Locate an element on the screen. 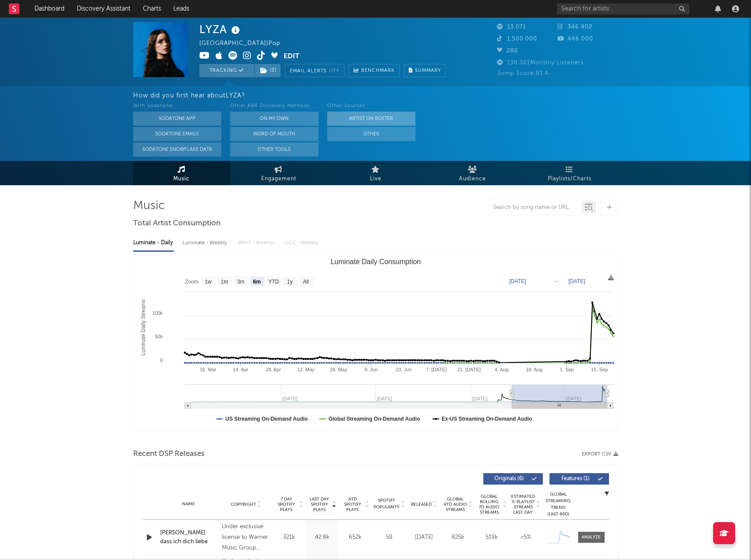 The width and height of the screenshot is (751, 560). button: Summary is located at coordinates (425, 71).